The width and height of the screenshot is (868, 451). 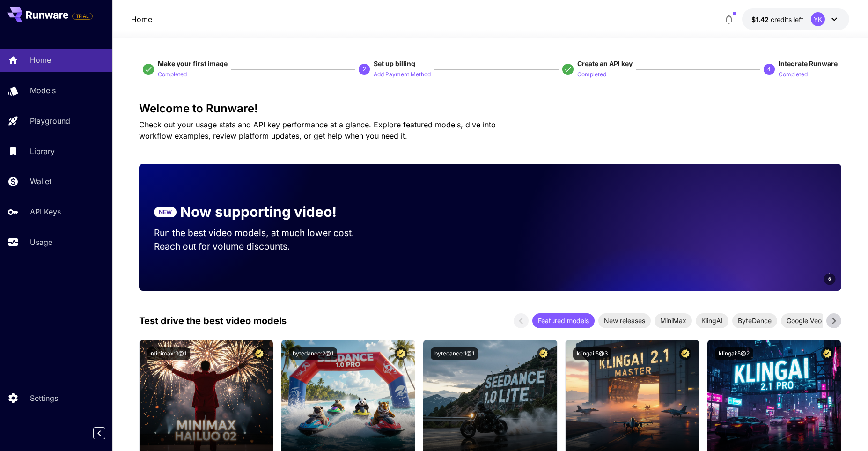 I want to click on span: credits left, so click(x=787, y=19).